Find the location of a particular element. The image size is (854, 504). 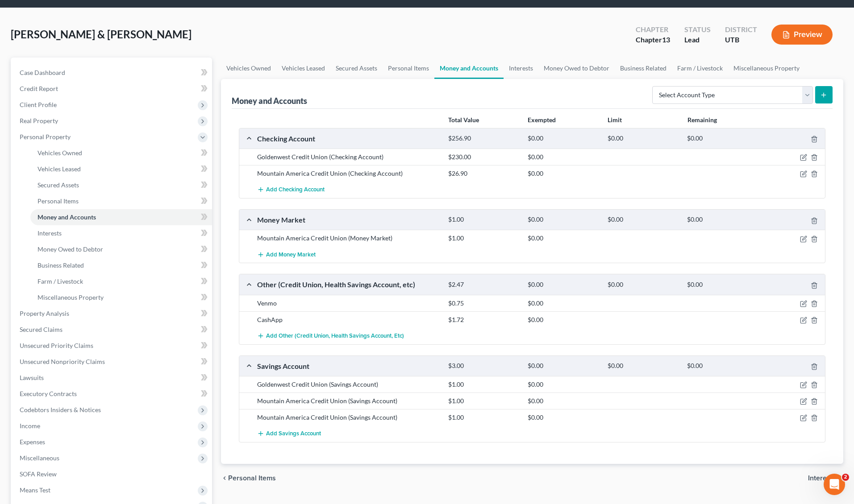

a: Money Owed to Debtor is located at coordinates (576, 68).